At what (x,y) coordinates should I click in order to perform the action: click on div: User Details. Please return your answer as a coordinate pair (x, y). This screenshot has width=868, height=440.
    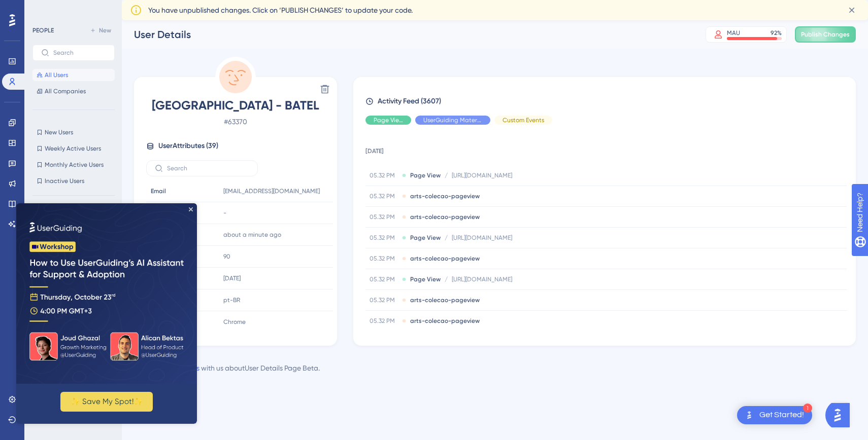
    Looking at the image, I should click on (407, 35).